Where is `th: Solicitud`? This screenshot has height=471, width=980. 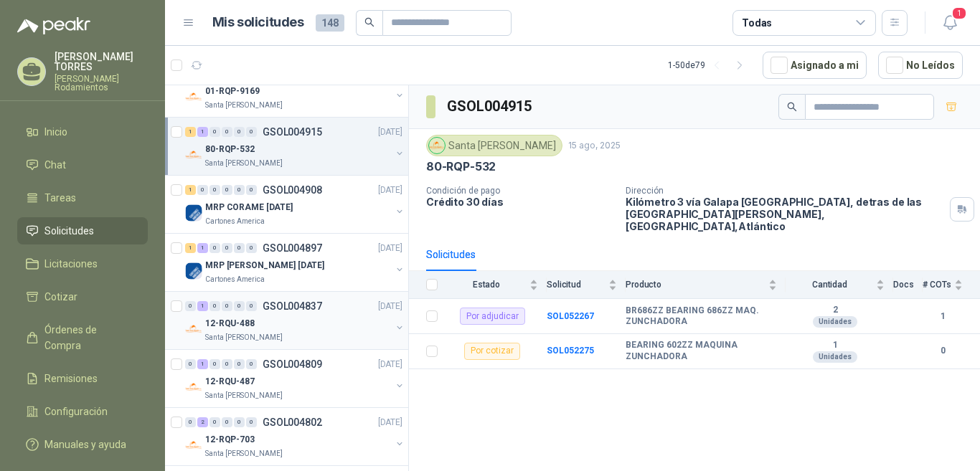
th: Solicitud is located at coordinates (586, 285).